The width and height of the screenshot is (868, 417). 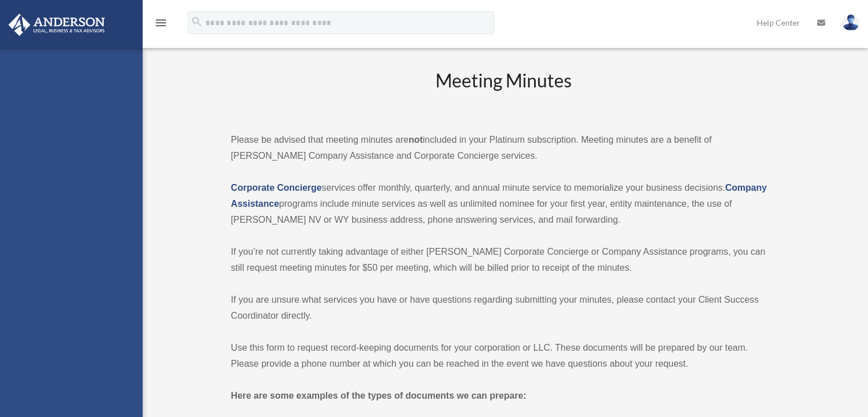 What do you see at coordinates (415, 139) in the screenshot?
I see `strong: not` at bounding box center [415, 139].